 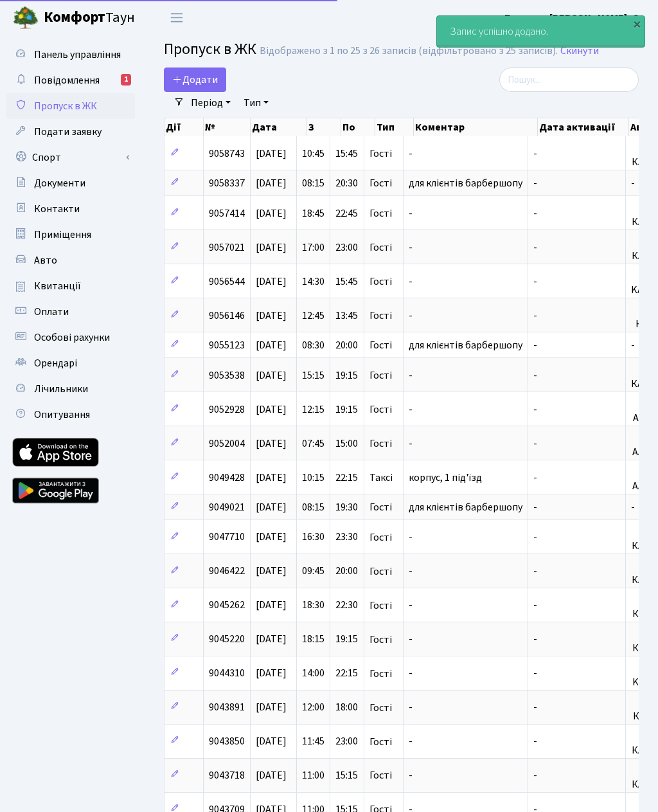 What do you see at coordinates (395, 128) in the screenshot?
I see `th: Тип` at bounding box center [395, 128].